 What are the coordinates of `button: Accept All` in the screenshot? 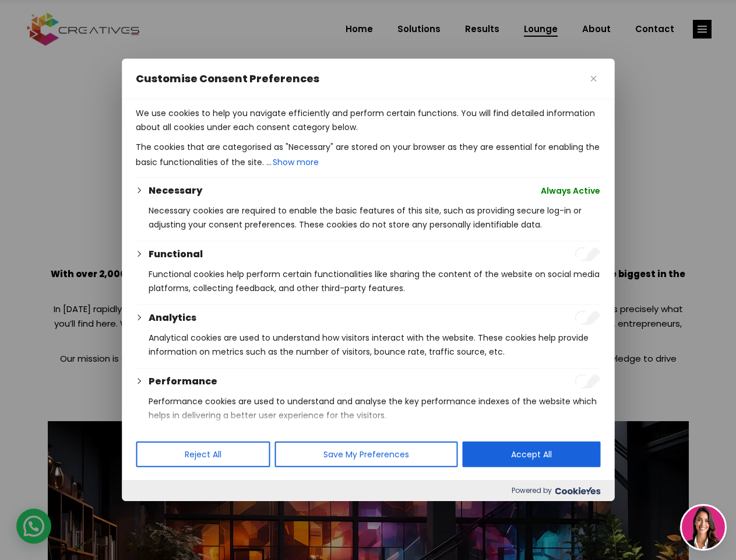 It's located at (531, 454).